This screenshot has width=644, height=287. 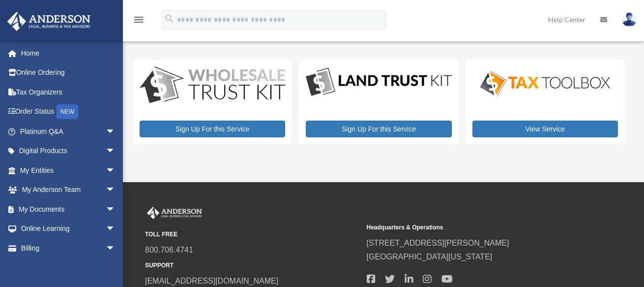 What do you see at coordinates (69, 170) in the screenshot?
I see `a: My Entitiesarrow_drop_down` at bounding box center [69, 170].